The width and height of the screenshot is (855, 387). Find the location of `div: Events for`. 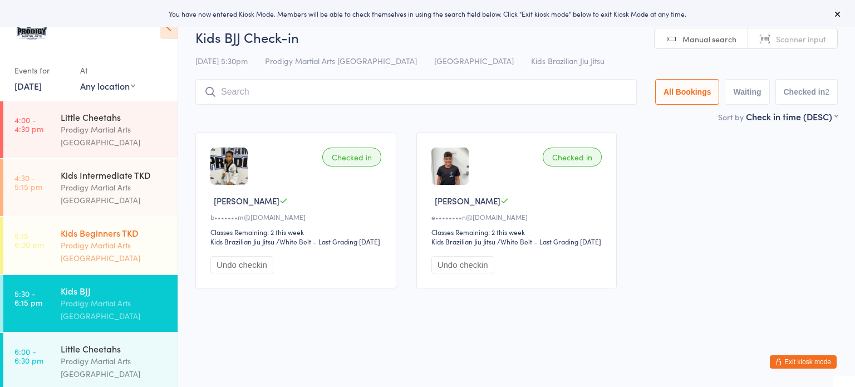

div: Events for is located at coordinates (42, 70).